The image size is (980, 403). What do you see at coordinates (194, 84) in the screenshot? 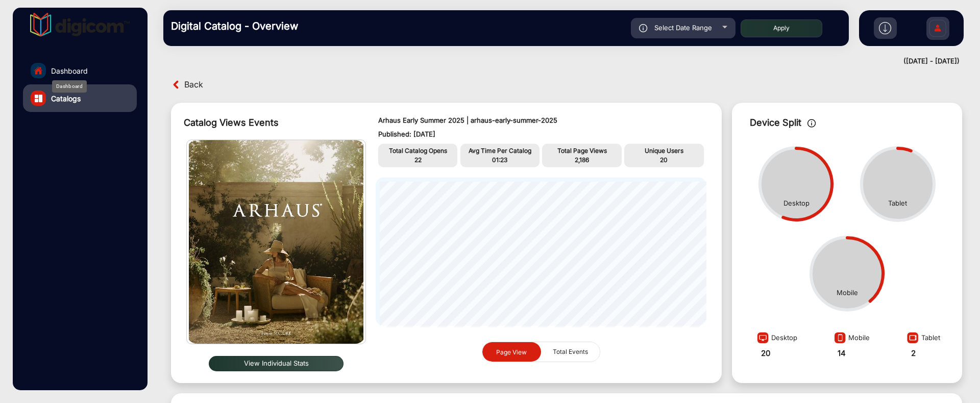
I see `span: Back` at bounding box center [194, 84].